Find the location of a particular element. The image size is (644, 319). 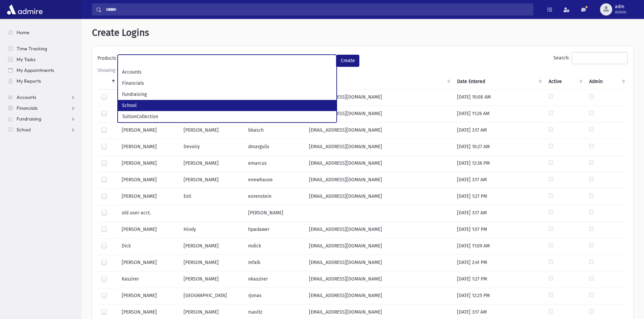

span: My Tasks is located at coordinates (26, 60).